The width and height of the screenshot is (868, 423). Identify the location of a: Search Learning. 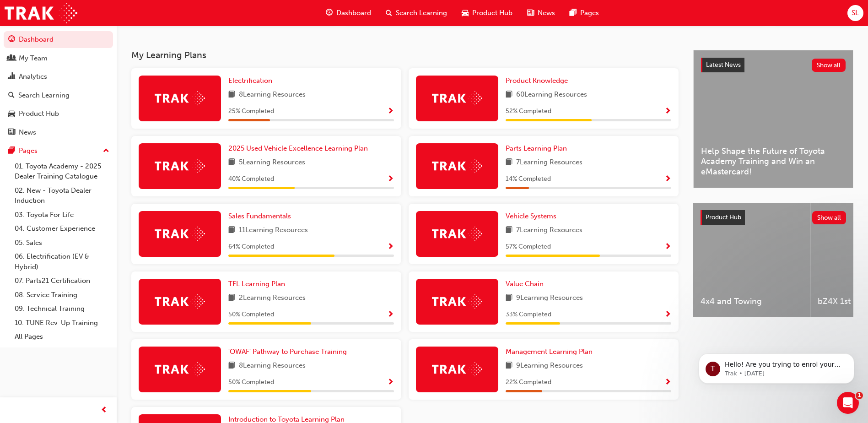
(58, 95).